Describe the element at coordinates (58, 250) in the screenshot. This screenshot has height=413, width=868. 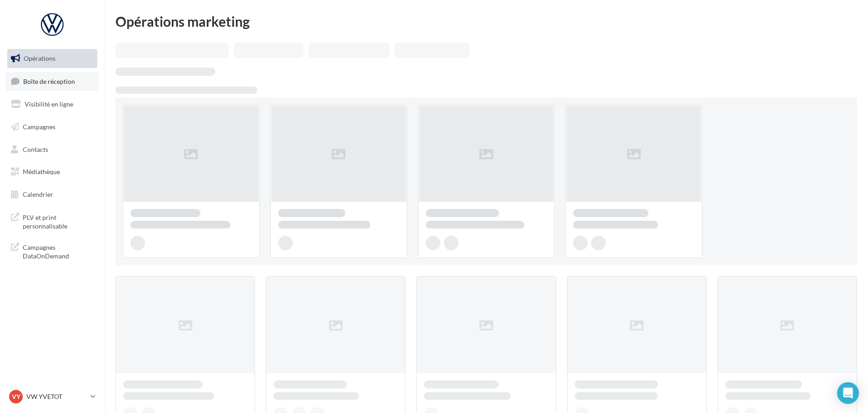
I see `span: Campagnes DataOnDemand` at that location.